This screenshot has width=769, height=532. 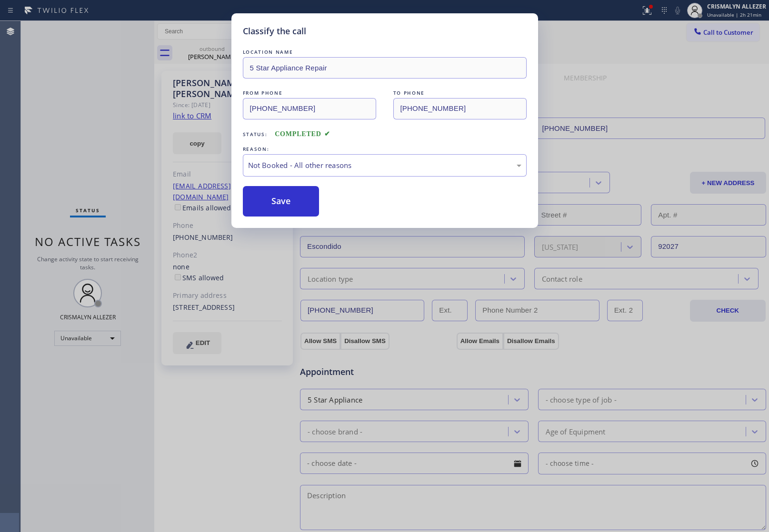 What do you see at coordinates (310, 109) in the screenshot?
I see `input: From phone` at bounding box center [310, 109].